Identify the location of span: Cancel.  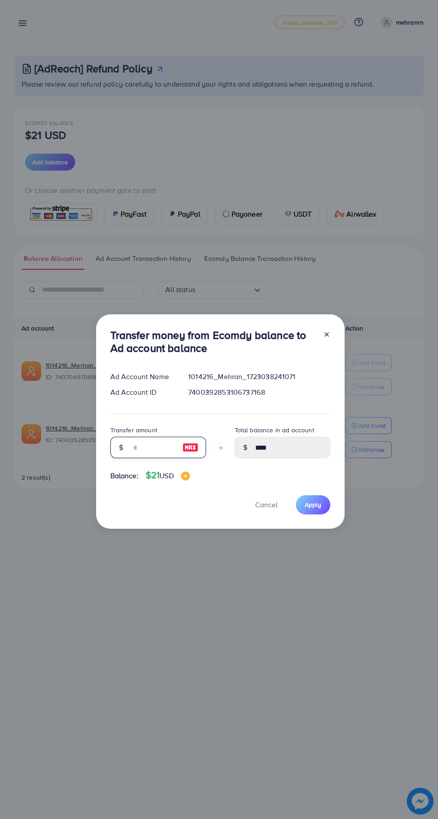
(266, 505).